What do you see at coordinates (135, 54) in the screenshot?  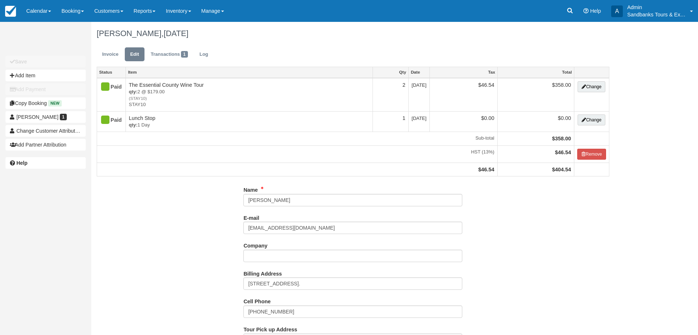 I see `a: Edit` at bounding box center [135, 54].